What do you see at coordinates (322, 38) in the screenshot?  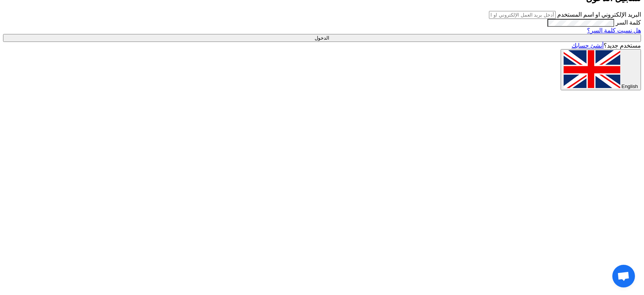 I see `input: الدخول` at bounding box center [322, 38].